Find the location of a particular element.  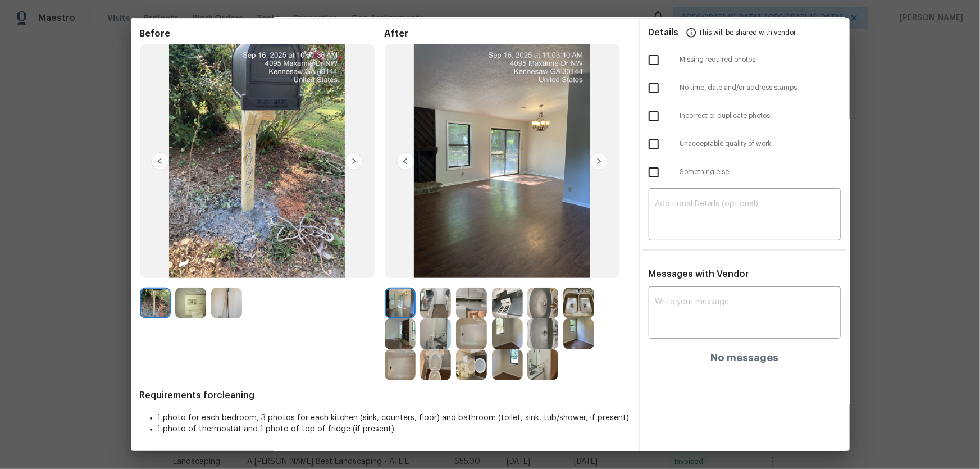

span: No time, date and/or address stamps is located at coordinates (760, 87).